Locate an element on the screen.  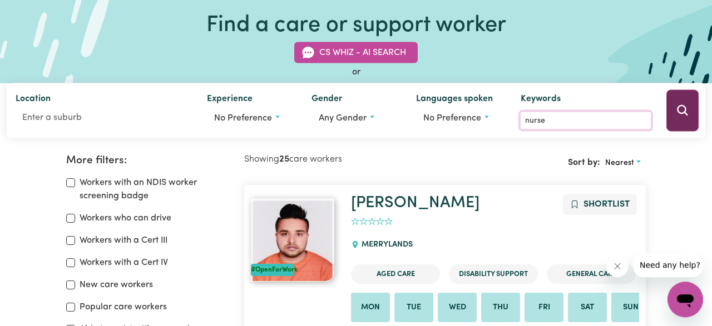
button: Search is located at coordinates (682, 111).